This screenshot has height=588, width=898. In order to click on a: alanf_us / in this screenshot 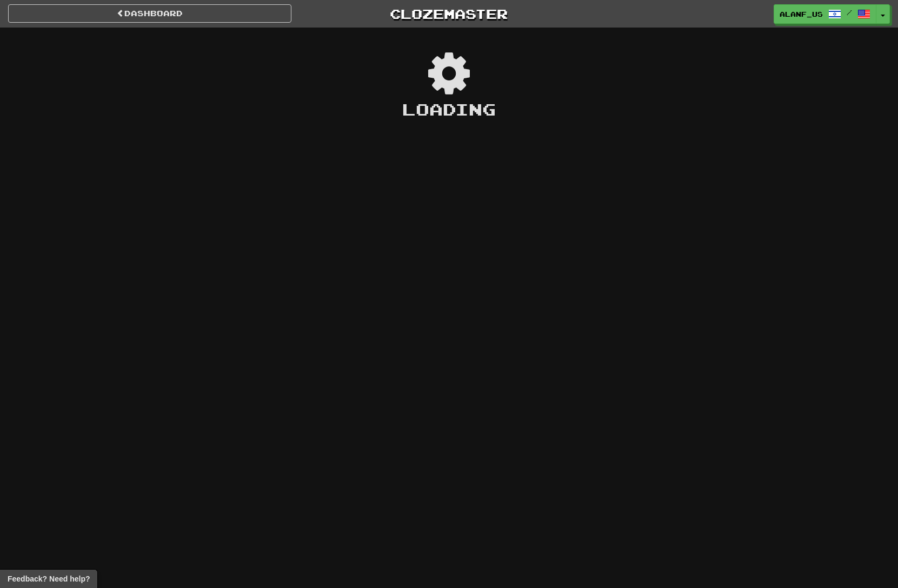, I will do `click(825, 14)`.